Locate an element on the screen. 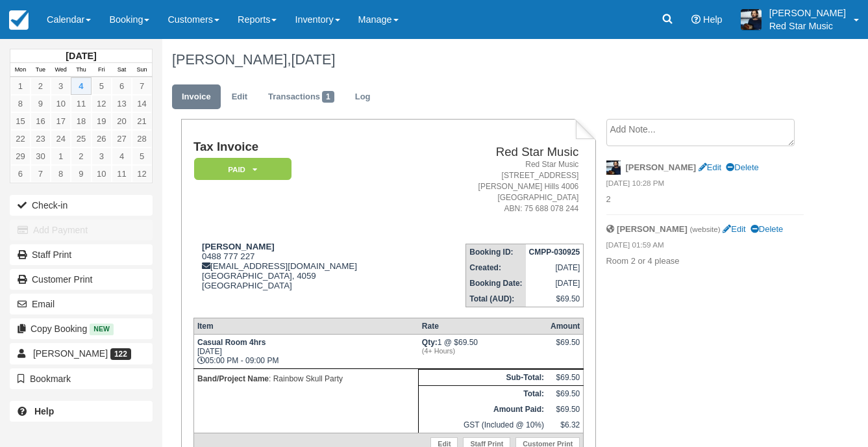 This screenshot has height=447, width=868. button: Add Payment is located at coordinates (81, 230).